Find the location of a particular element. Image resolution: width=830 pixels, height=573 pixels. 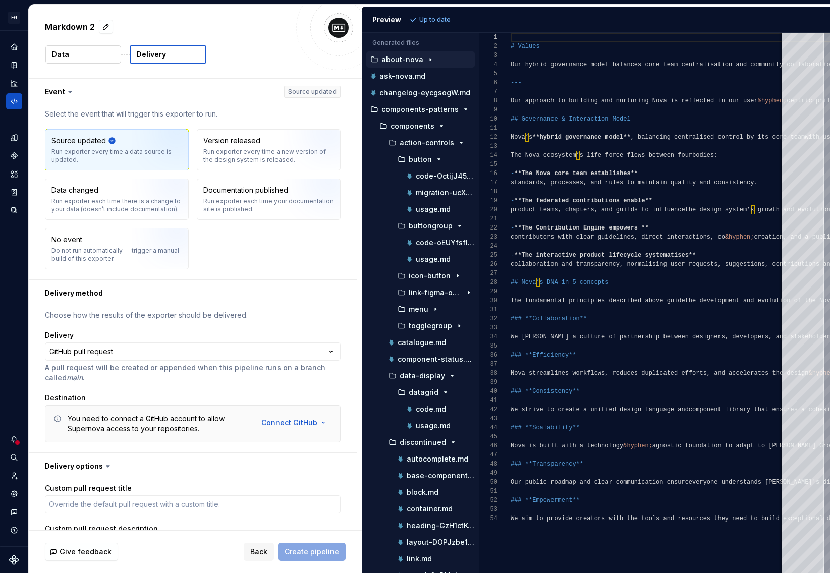

p: discontinued is located at coordinates (423, 442).